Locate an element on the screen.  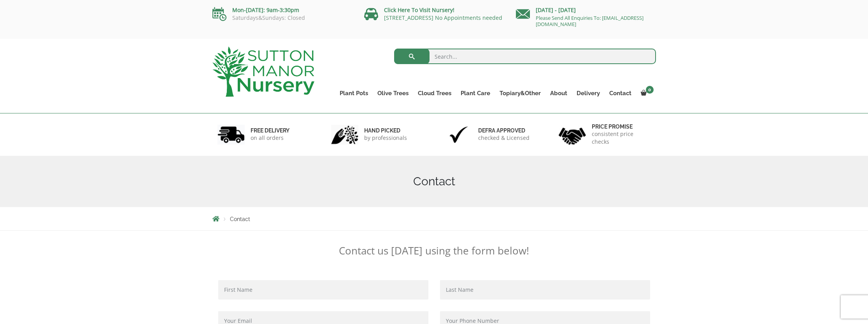
a: Topiary&Other is located at coordinates (520, 93).